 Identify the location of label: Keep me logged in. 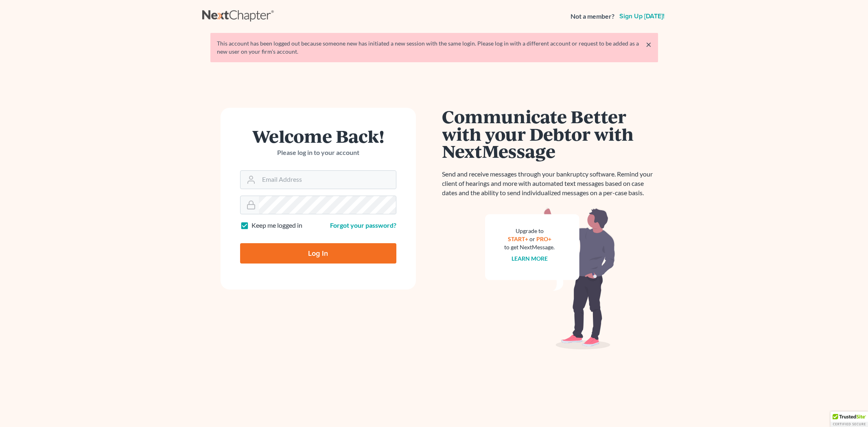
(277, 225).